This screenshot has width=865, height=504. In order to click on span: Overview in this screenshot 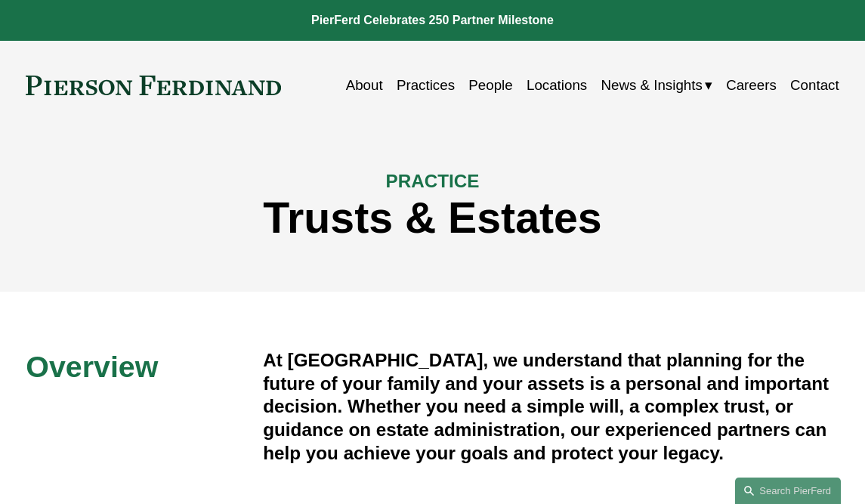, I will do `click(92, 366)`.